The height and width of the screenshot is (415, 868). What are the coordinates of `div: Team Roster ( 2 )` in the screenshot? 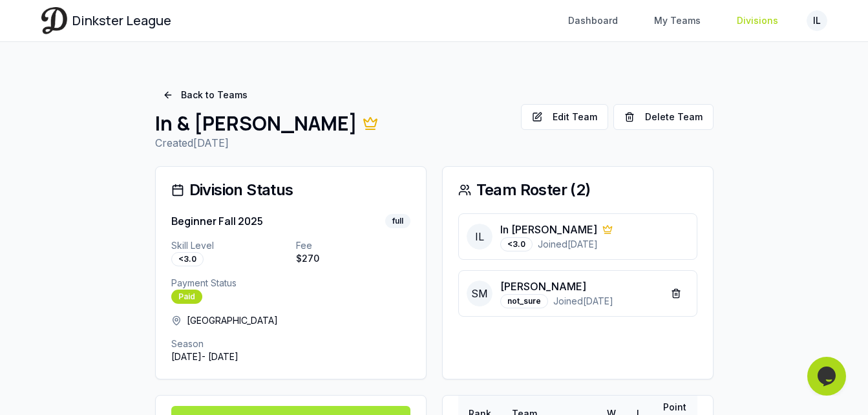 It's located at (577, 190).